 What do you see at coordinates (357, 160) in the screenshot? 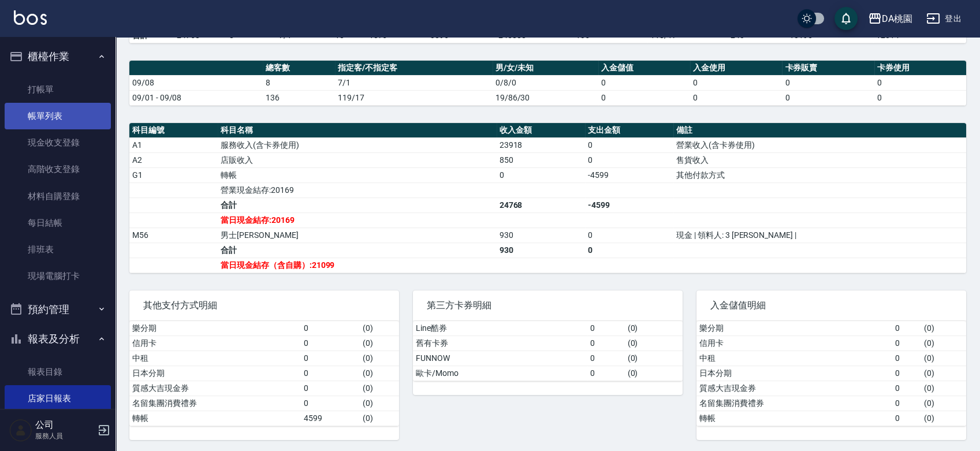
I see `td: 店販收入` at bounding box center [357, 160].